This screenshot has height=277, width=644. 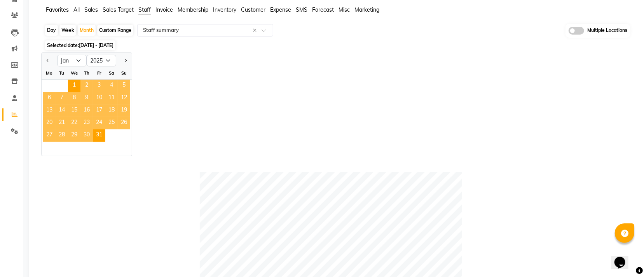 I want to click on div: Monday, January 27, 2025, so click(x=49, y=136).